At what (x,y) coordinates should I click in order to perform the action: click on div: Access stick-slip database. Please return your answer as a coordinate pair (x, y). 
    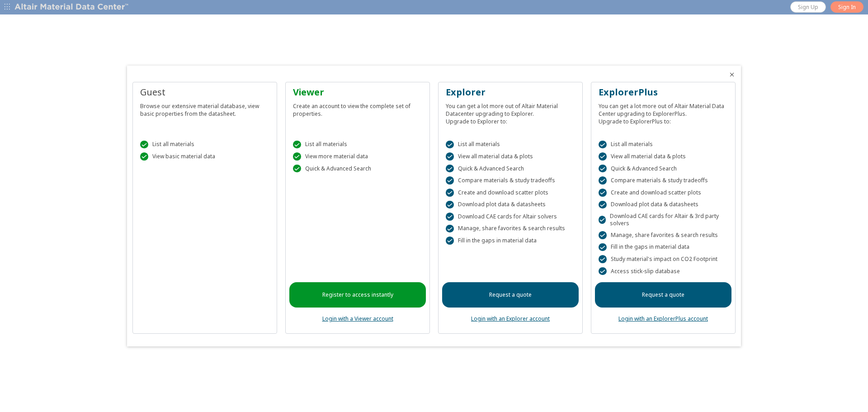
    Looking at the image, I should click on (663, 271).